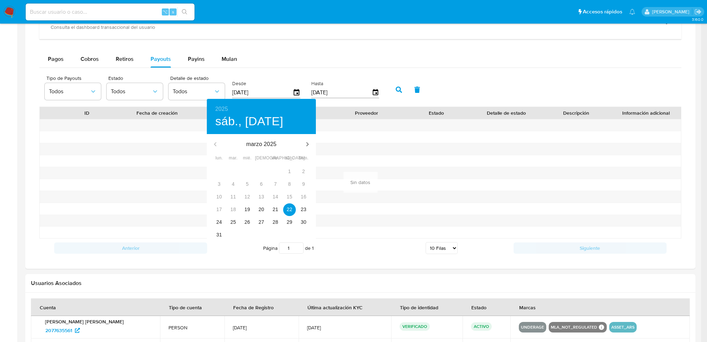  I want to click on span: dom., so click(304, 158).